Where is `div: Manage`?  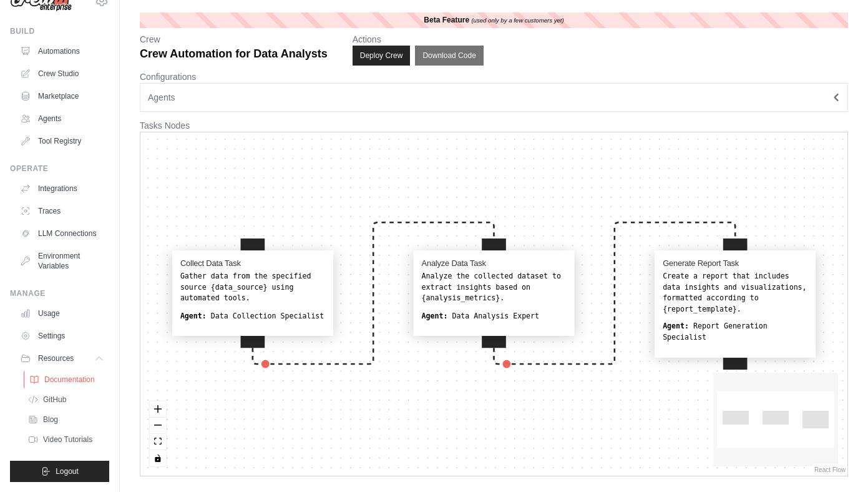 div: Manage is located at coordinates (59, 294).